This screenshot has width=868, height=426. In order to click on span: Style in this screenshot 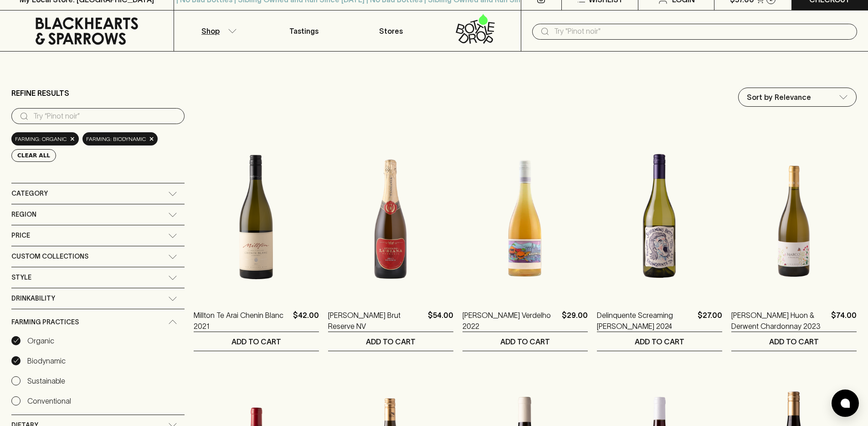, I will do `click(22, 277)`.